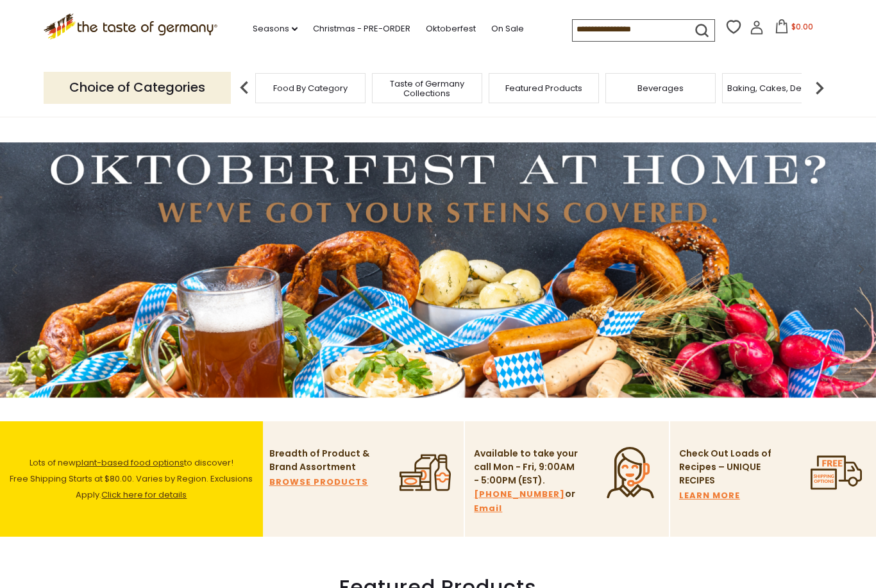  I want to click on a: Seasons, so click(275, 29).